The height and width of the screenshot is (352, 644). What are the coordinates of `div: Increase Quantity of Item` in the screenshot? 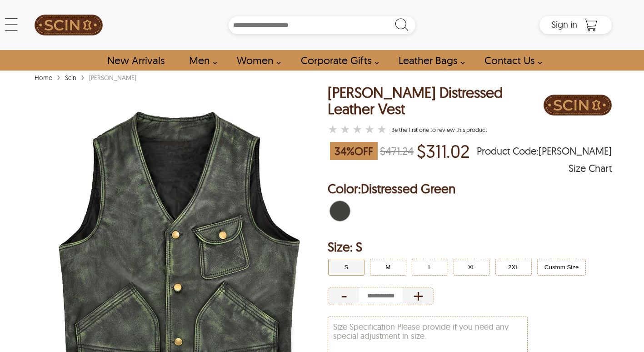 It's located at (418, 296).